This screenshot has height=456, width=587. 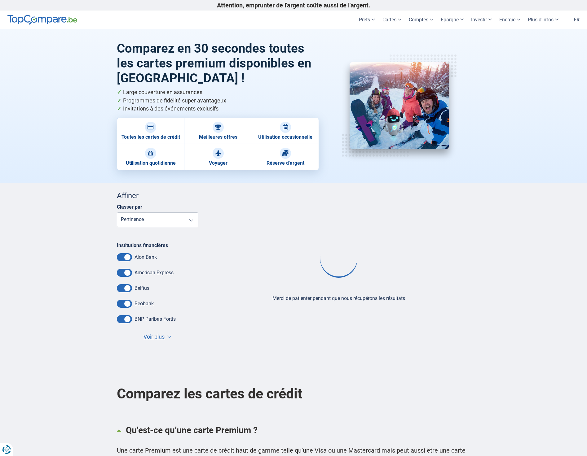 I want to click on a: Toutes les cartes de crédit Toutes les cartes de crédit, so click(x=150, y=131).